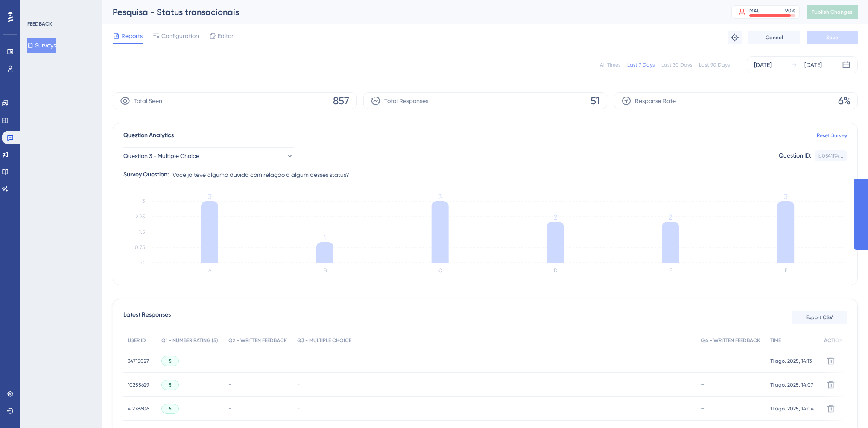 The image size is (868, 428). I want to click on text: C, so click(440, 270).